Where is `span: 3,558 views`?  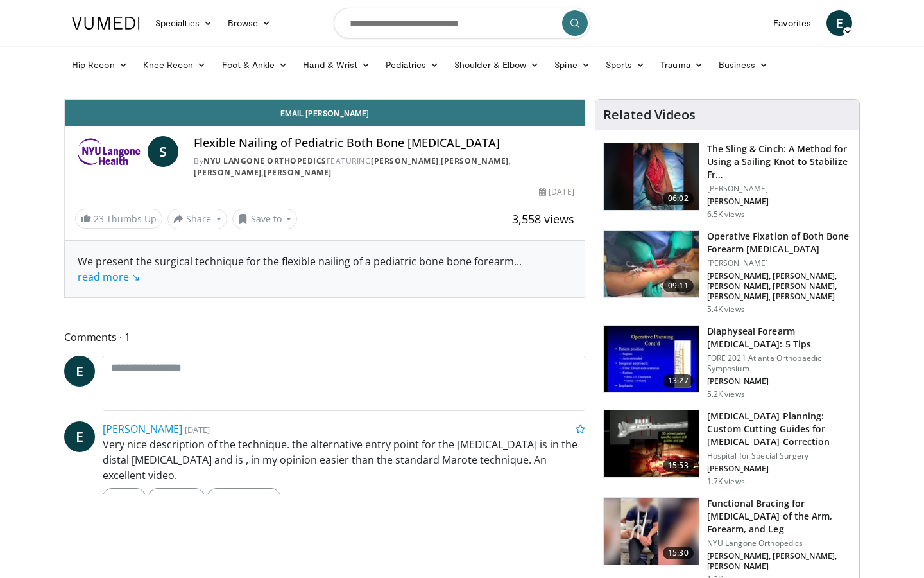
span: 3,558 views is located at coordinates (543, 219).